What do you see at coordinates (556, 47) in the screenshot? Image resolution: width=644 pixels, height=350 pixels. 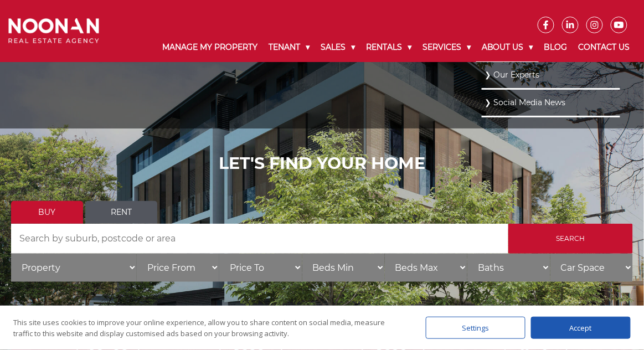 I see `a: Blog` at bounding box center [556, 47].